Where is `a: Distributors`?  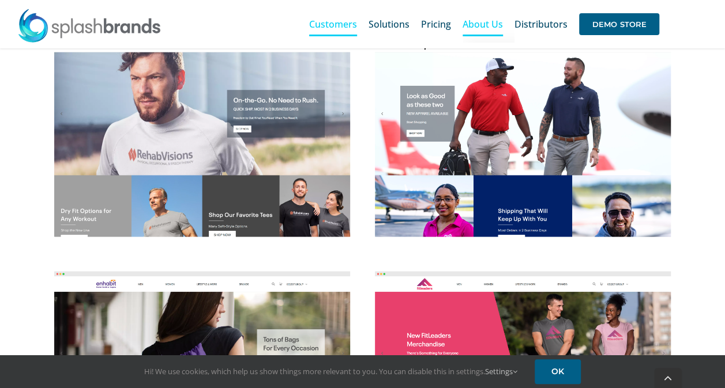
a: Distributors is located at coordinates (541, 24).